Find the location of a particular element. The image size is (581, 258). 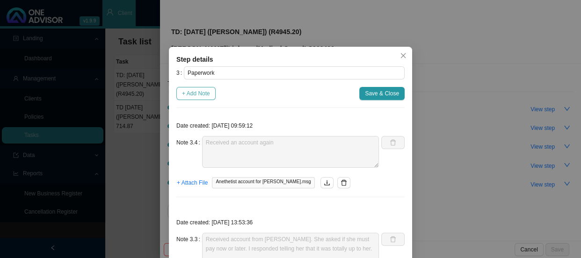

span: delete is located at coordinates (344, 183).